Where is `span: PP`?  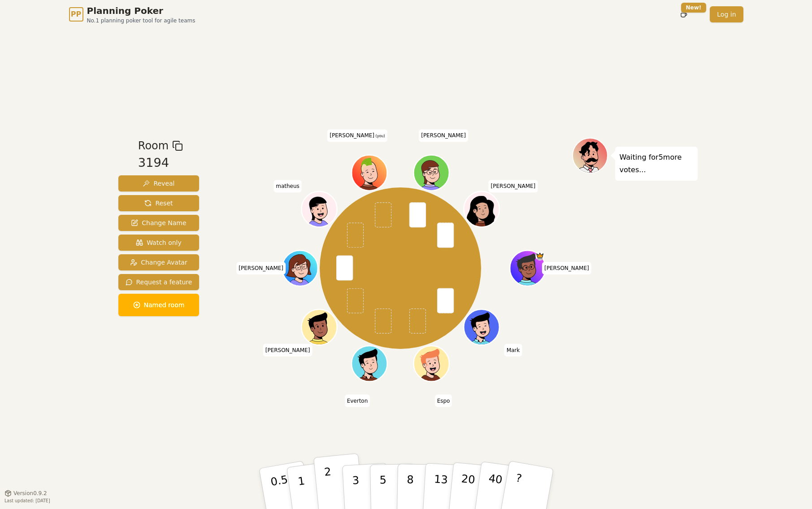
span: PP is located at coordinates (76, 14).